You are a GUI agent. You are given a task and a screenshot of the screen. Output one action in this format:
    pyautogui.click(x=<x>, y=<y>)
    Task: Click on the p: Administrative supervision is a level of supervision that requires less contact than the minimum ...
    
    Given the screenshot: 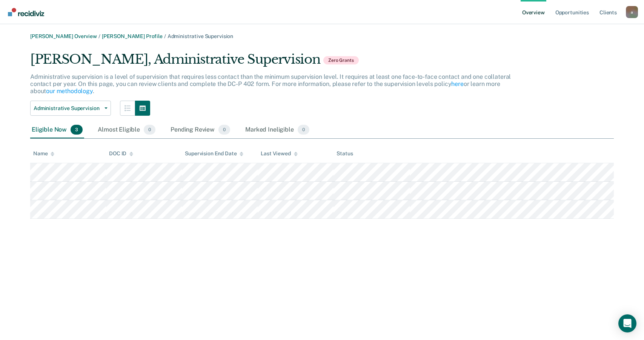 What is the action you would take?
    pyautogui.click(x=270, y=84)
    